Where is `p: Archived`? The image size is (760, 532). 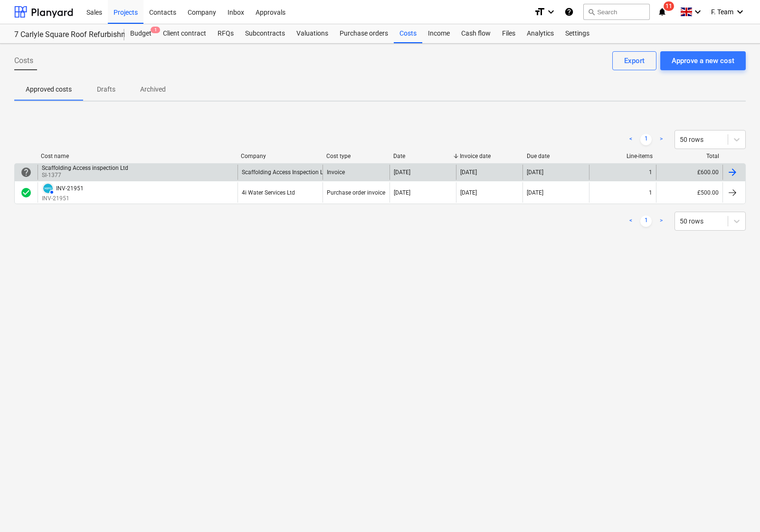 p: Archived is located at coordinates (153, 89).